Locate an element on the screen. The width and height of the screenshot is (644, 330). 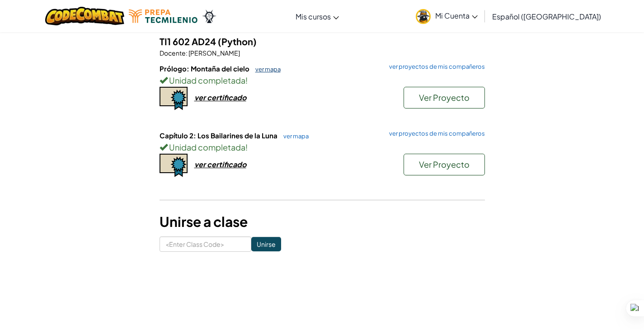
input: <Enter Class Code> is located at coordinates (205, 244).